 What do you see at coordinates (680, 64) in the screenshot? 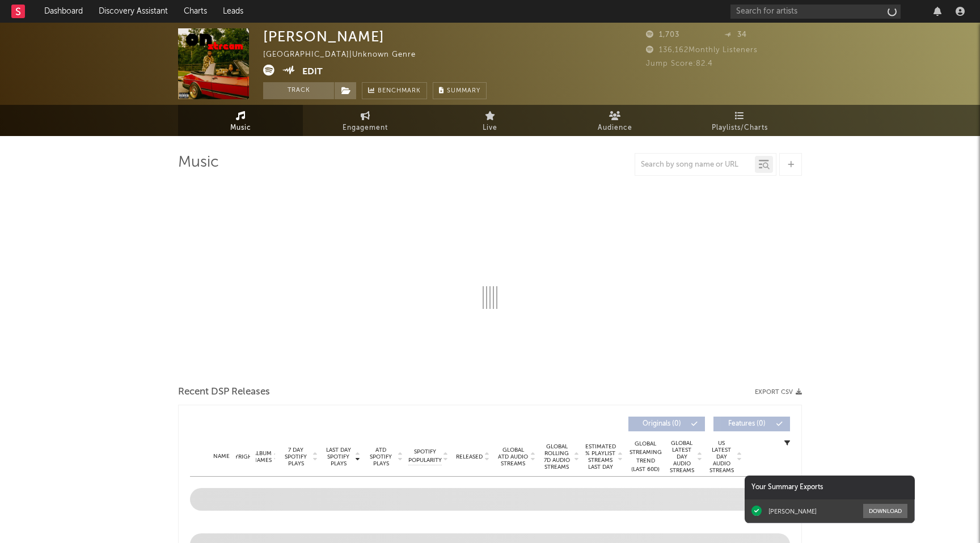
I see `span: Jump Score: 82.4` at bounding box center [680, 64].